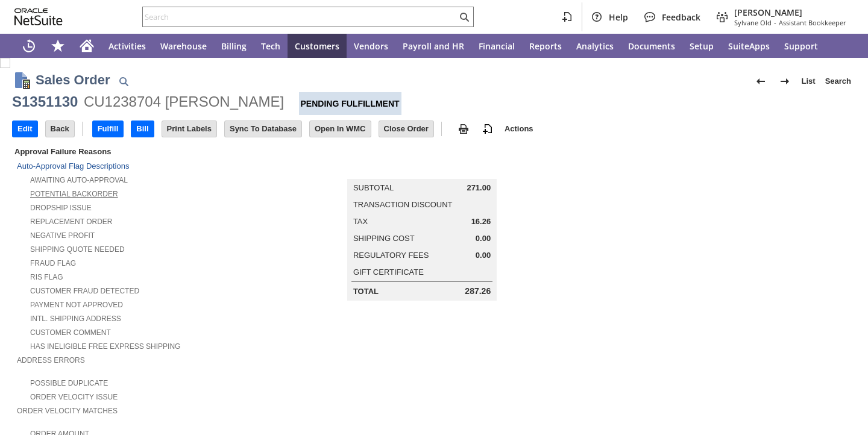 The image size is (868, 435). What do you see at coordinates (681, 17) in the screenshot?
I see `span: Feedback` at bounding box center [681, 17].